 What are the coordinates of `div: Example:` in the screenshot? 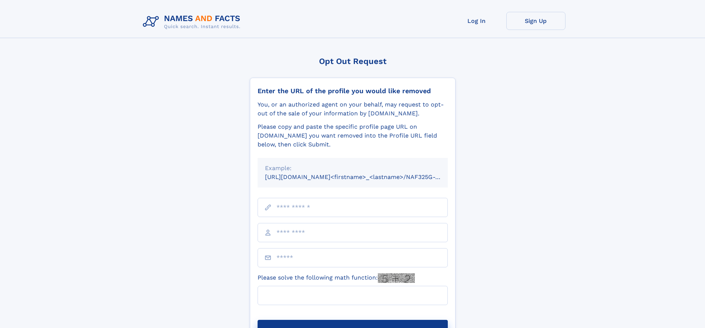 It's located at (353, 168).